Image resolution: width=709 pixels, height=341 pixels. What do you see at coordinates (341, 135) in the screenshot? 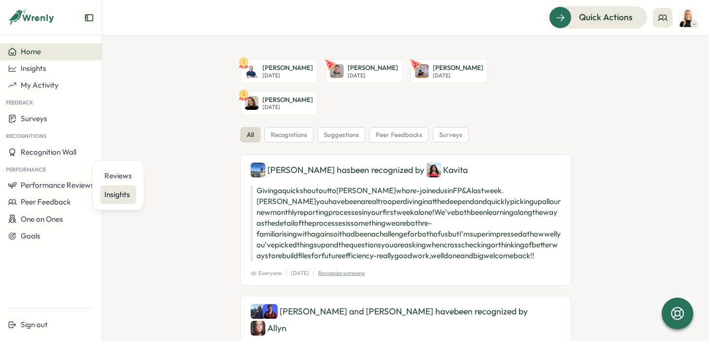
I see `span: suggestions` at bounding box center [341, 135].